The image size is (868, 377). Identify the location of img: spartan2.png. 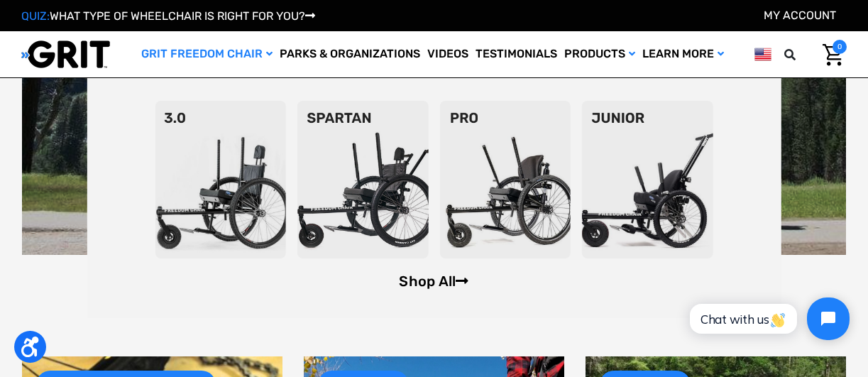
(362, 179).